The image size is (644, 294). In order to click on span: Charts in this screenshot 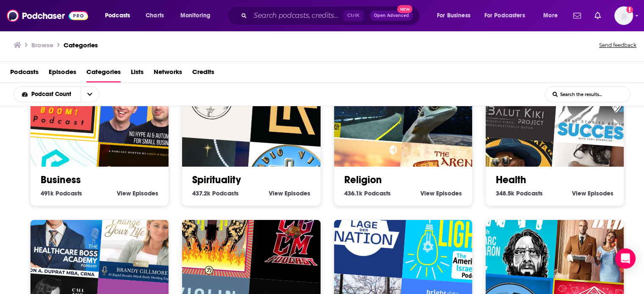, I will do `click(154, 16)`.